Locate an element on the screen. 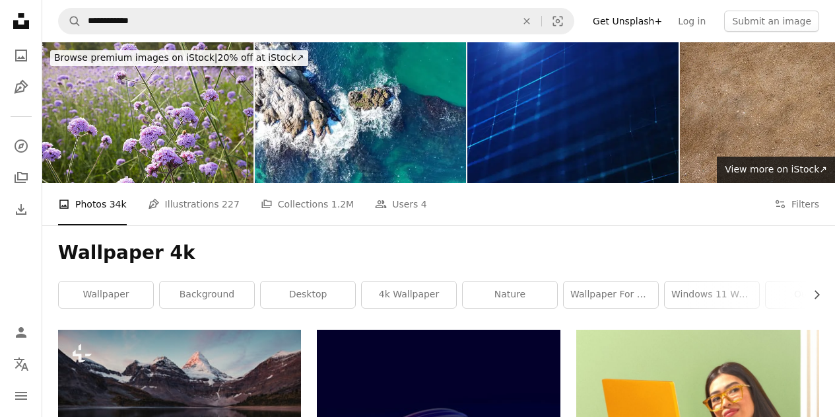 This screenshot has width=835, height=417. span: Browse premium images on iStock | is located at coordinates (135, 57).